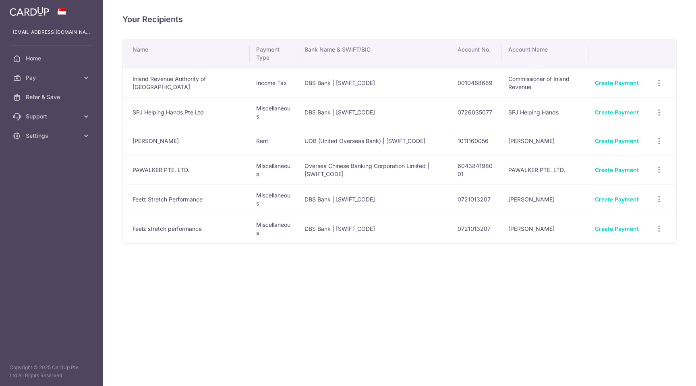 This screenshot has height=386, width=696. Describe the element at coordinates (476, 83) in the screenshot. I see `td: 0010468669` at that location.